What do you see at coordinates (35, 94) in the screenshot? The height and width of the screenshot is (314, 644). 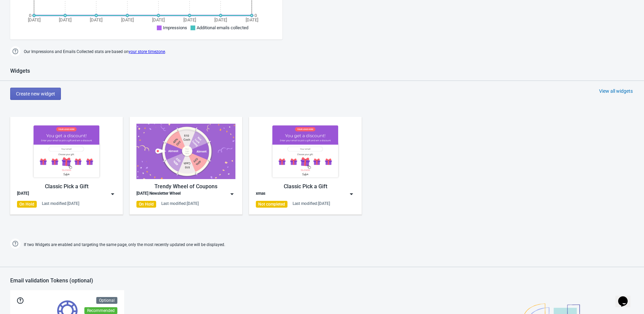 I see `button: Create new widget` at bounding box center [35, 94].